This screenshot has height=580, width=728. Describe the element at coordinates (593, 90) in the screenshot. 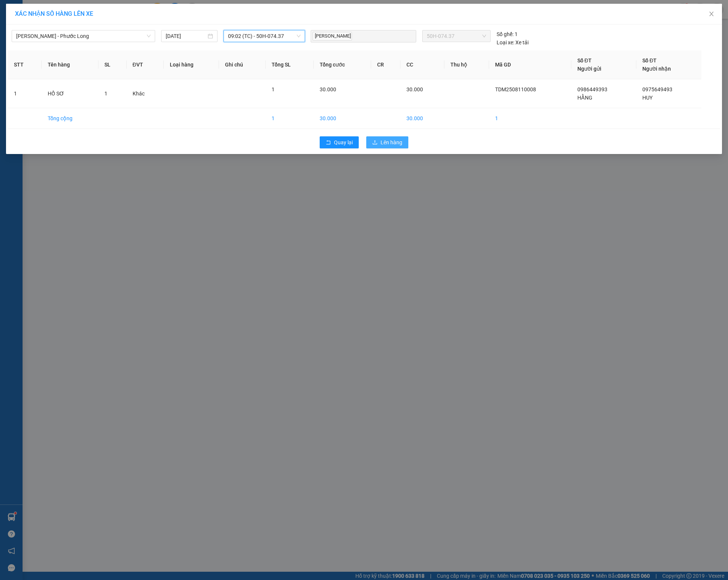

I see `span: 0986449393` at that location.